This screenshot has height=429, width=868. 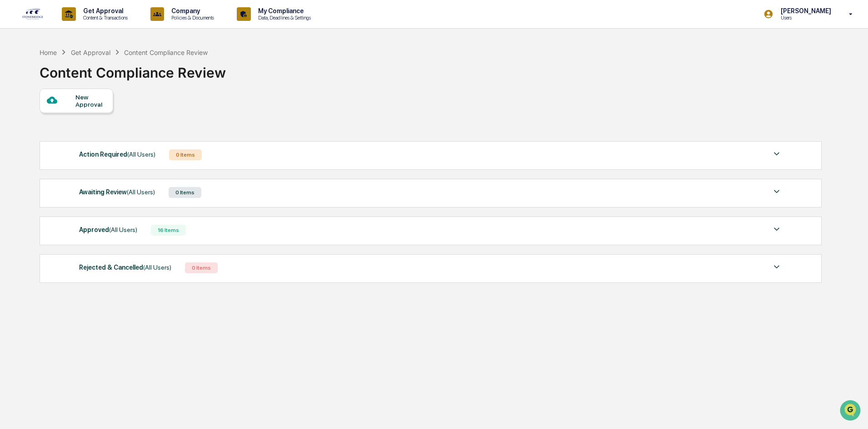 What do you see at coordinates (89, 119) in the screenshot?
I see `a: 🗄️Attestations` at bounding box center [89, 119].